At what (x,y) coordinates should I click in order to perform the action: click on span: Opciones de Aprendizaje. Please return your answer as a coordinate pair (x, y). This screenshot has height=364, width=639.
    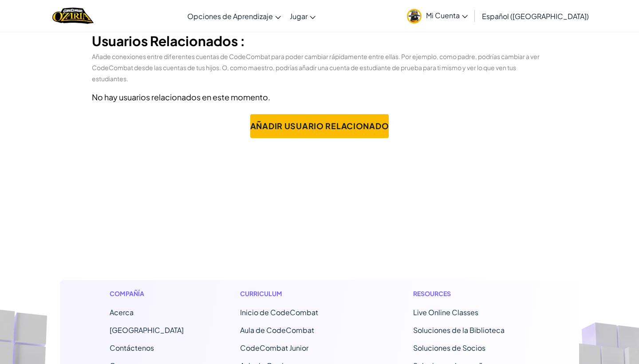
    Looking at the image, I should click on (230, 16).